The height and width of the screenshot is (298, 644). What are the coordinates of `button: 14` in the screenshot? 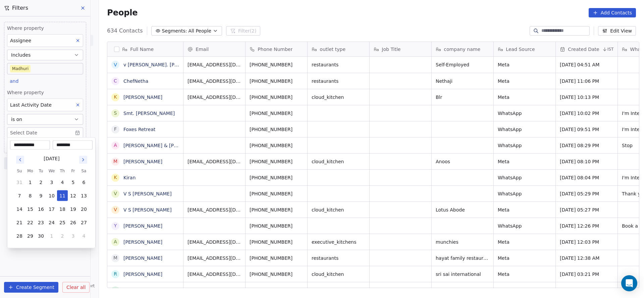 It's located at (20, 209).